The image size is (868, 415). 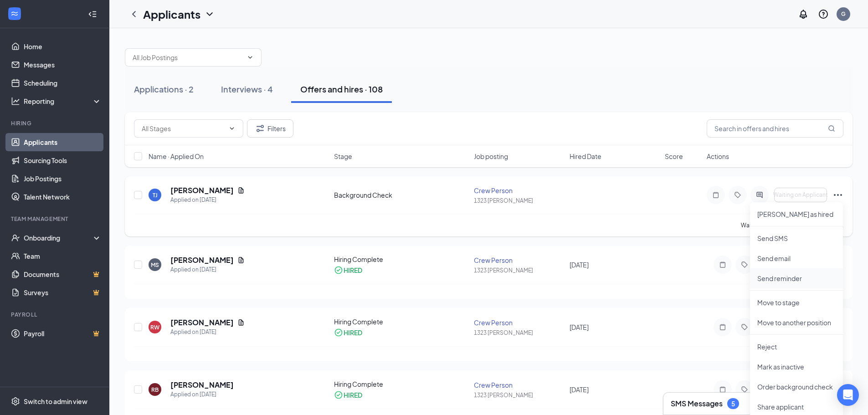 I want to click on a: Applicants, so click(x=63, y=142).